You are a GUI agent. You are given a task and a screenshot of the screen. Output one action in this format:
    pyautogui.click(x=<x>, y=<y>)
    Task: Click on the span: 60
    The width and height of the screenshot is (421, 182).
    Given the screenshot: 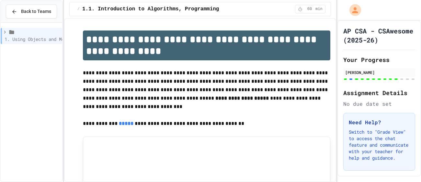 What is the action you would take?
    pyautogui.click(x=309, y=9)
    